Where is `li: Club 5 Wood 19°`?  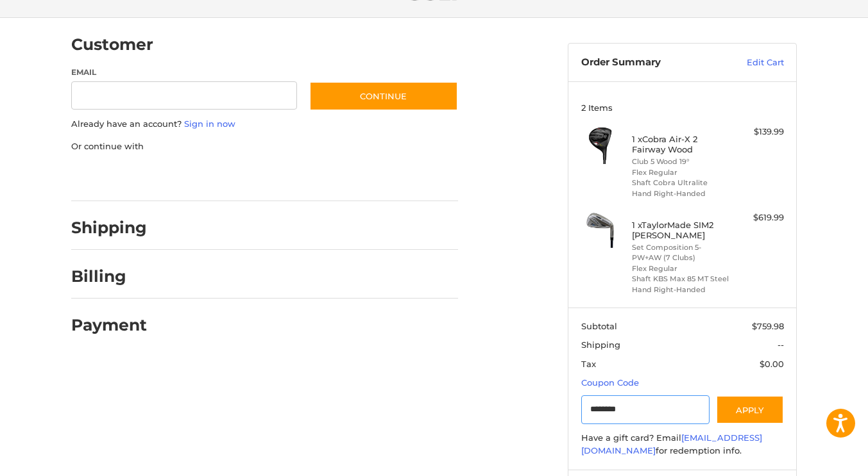 li: Club 5 Wood 19° is located at coordinates (680, 162).